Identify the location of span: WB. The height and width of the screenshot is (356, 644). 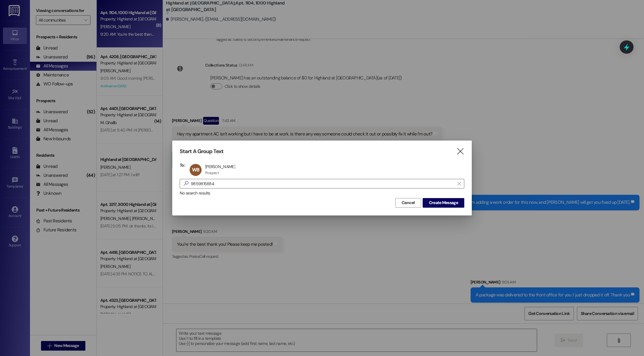
(196, 170).